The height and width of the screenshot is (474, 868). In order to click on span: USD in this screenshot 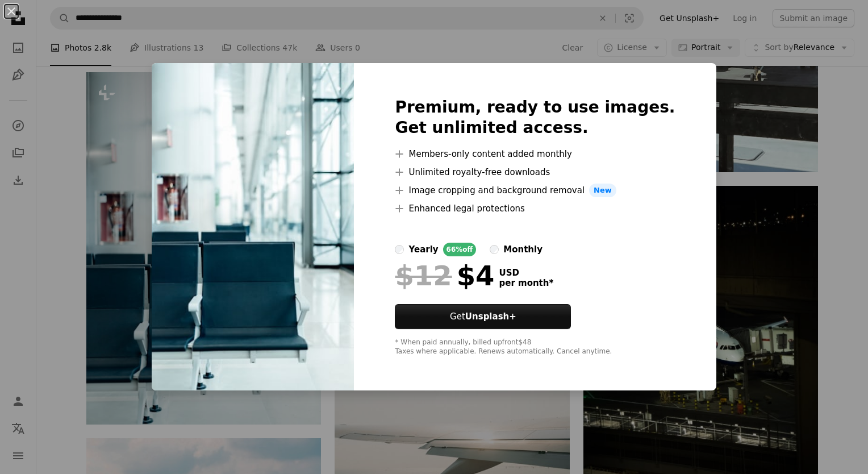, I will do `click(526, 273)`.